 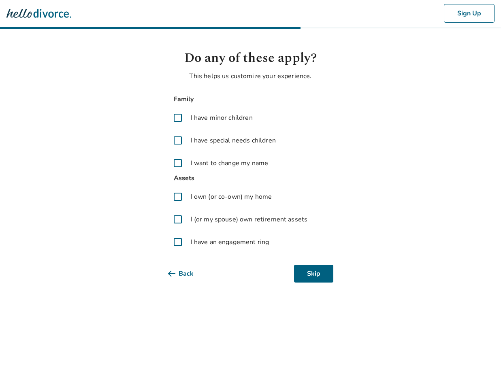 What do you see at coordinates (251, 58) in the screenshot?
I see `h1: Do any of these apply?` at bounding box center [251, 58].